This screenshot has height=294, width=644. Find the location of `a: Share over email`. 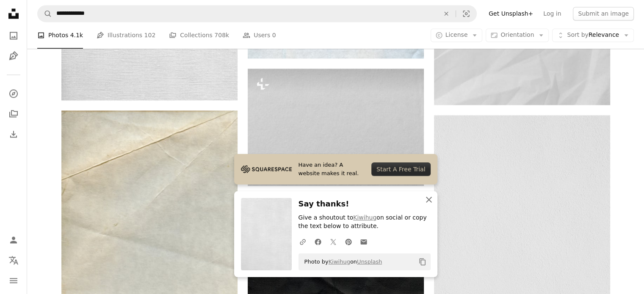

a: Share over email is located at coordinates (364, 242).